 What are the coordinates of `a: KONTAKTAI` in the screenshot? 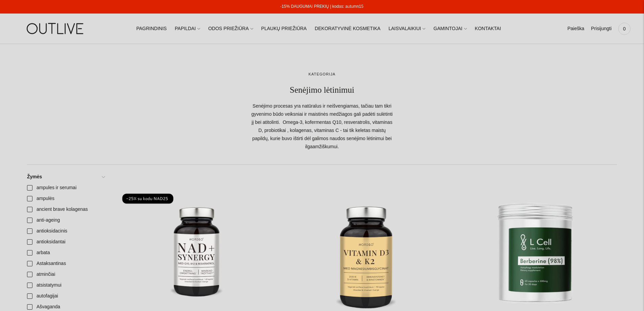 It's located at (488, 29).